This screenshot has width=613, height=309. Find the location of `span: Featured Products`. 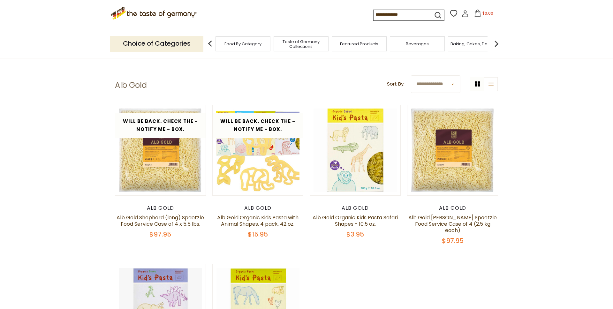

span: Featured Products is located at coordinates (359, 44).